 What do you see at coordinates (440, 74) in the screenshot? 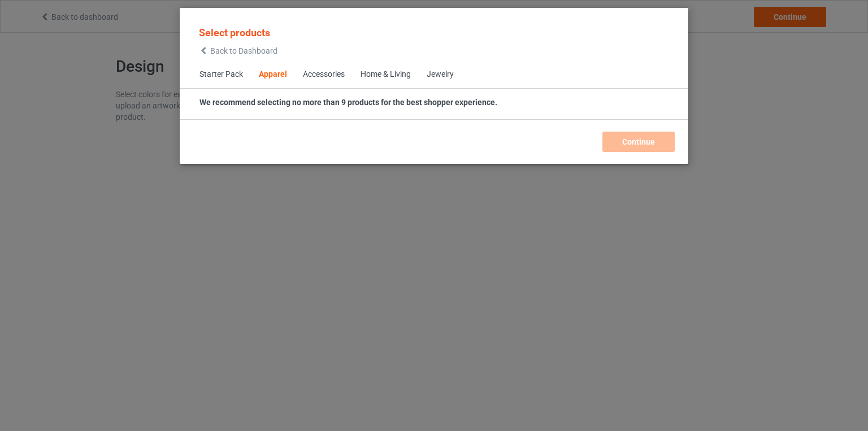
I see `div: Jewelry` at bounding box center [440, 74].